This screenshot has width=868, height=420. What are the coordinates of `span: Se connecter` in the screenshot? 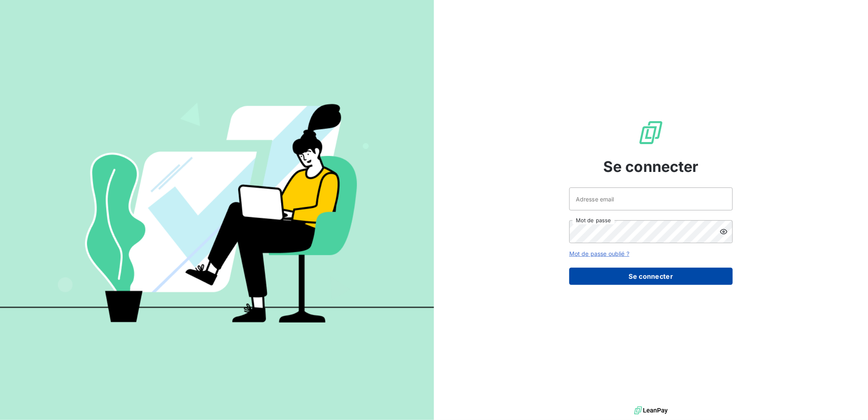 It's located at (651, 166).